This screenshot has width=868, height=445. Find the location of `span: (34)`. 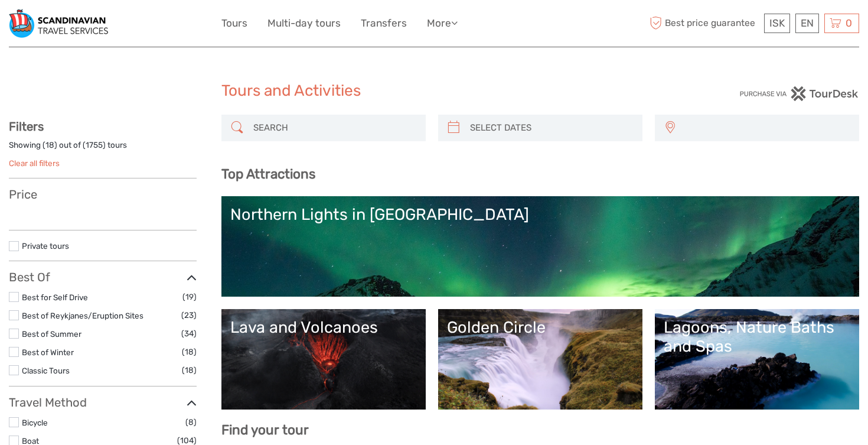

span: (34) is located at coordinates (189, 333).